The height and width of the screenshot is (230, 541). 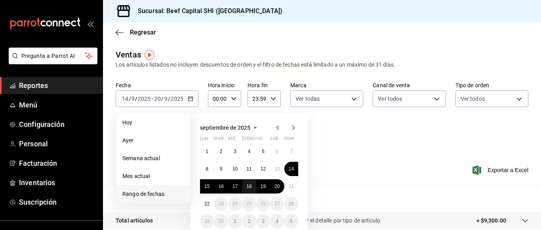 I want to click on abbr: 8 de septiembre de 2025, so click(x=207, y=169).